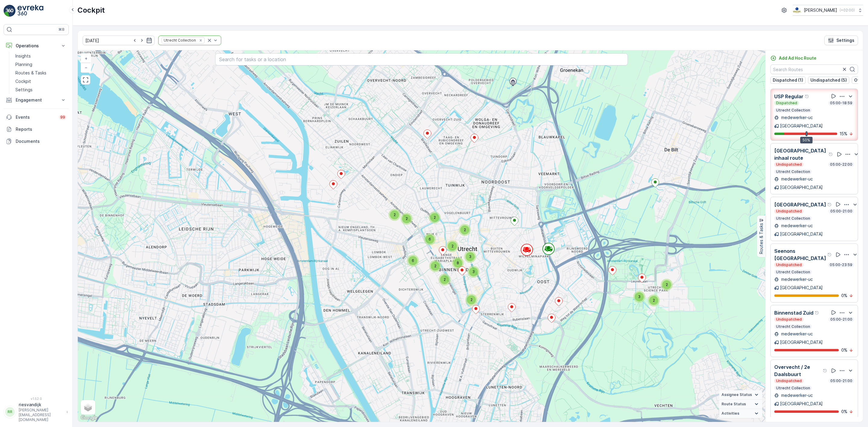  Describe the element at coordinates (793, 59) in the screenshot. I see `a: Add Ad Hoc Route` at that location.